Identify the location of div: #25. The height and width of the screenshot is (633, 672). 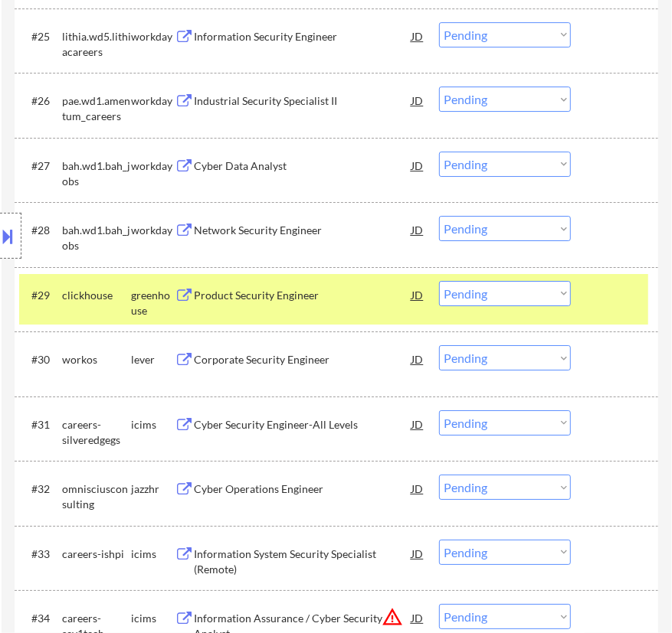
(41, 37).